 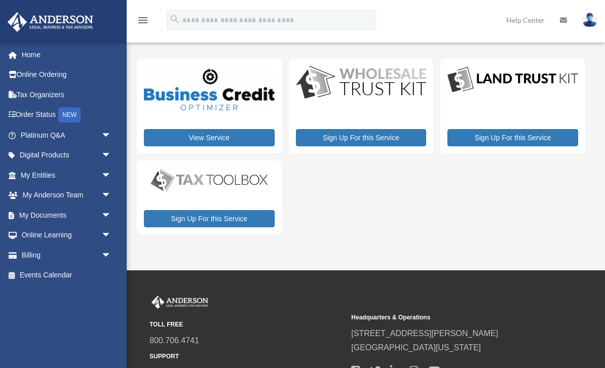 I want to click on small: Headquarters & Operations, so click(x=448, y=318).